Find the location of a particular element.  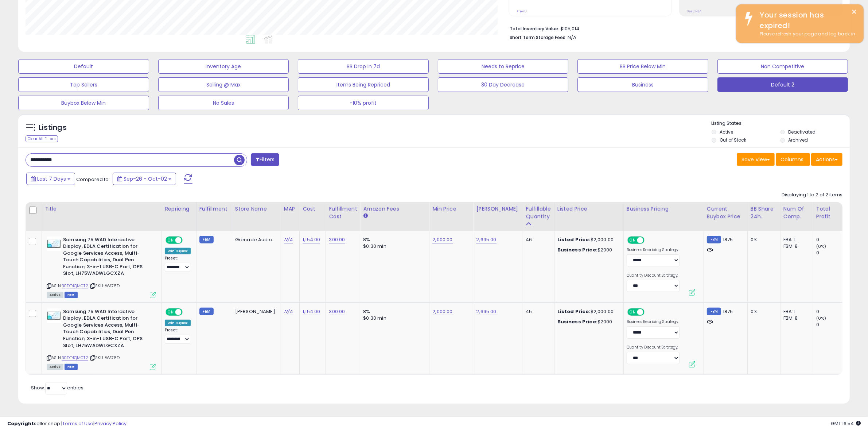

a: Terms of Use is located at coordinates (78, 423).